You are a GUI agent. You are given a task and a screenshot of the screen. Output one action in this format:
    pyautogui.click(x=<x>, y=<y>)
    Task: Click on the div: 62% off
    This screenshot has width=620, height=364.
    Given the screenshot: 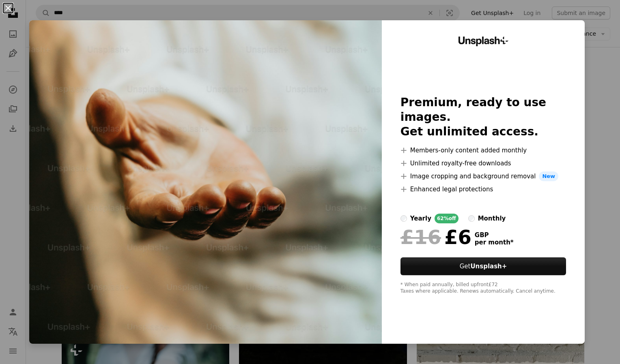 What is the action you would take?
    pyautogui.click(x=447, y=219)
    